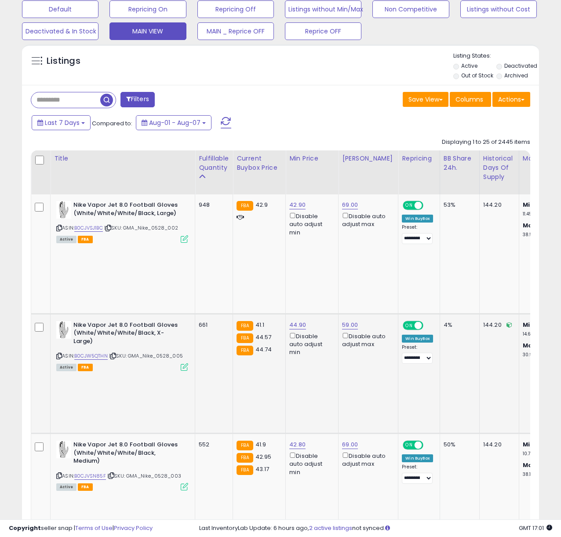 The height and width of the screenshot is (537, 561). I want to click on button: Last 7 Days, so click(61, 123).